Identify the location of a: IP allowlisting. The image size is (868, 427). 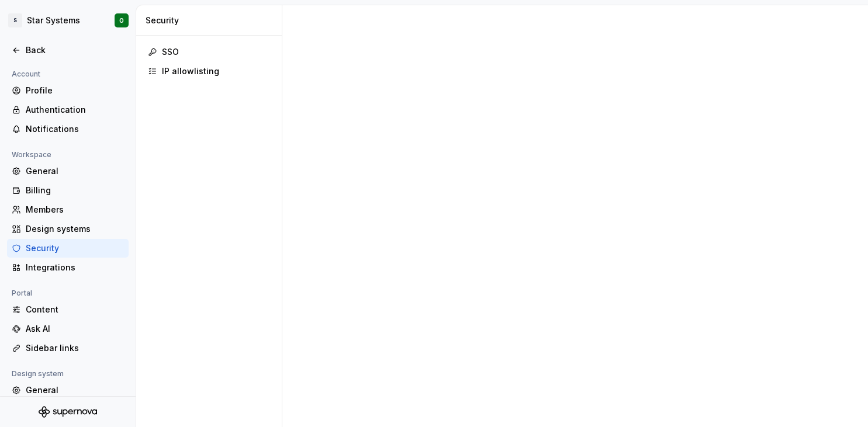
(209, 71).